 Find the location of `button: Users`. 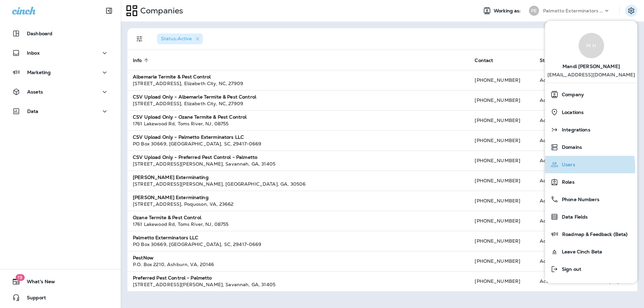

button: Users is located at coordinates (591, 165).